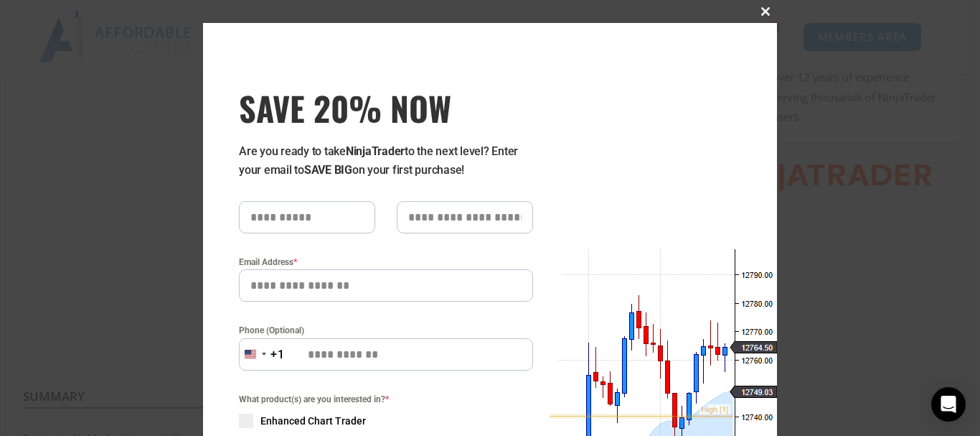 This screenshot has height=436, width=980. I want to click on label: Enhanced Chart Trader, so click(386, 420).